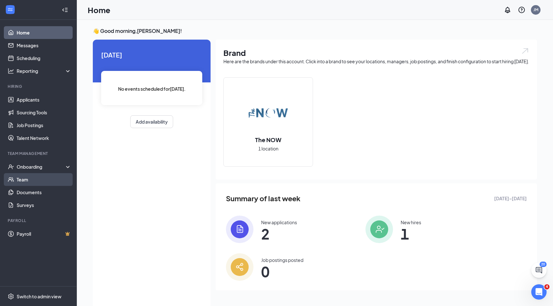 The image size is (553, 306). Describe the element at coordinates (411, 234) in the screenshot. I see `span: 1` at that location.